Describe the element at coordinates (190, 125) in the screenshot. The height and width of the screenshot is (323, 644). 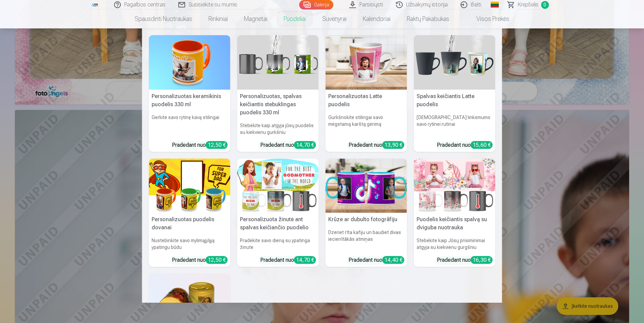
I see `h6: Gerkite savo rytinę kavą stilingai` at that location.